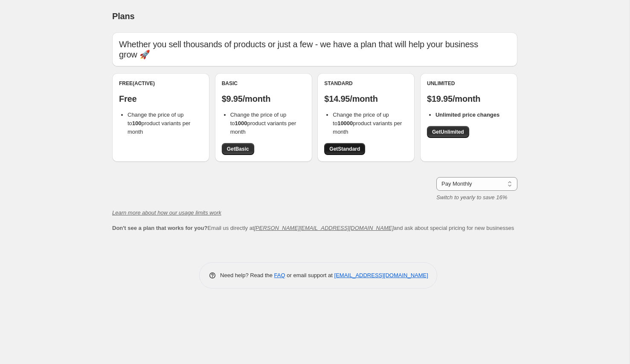  I want to click on i: Switch to yearly to save 16%, so click(472, 197).